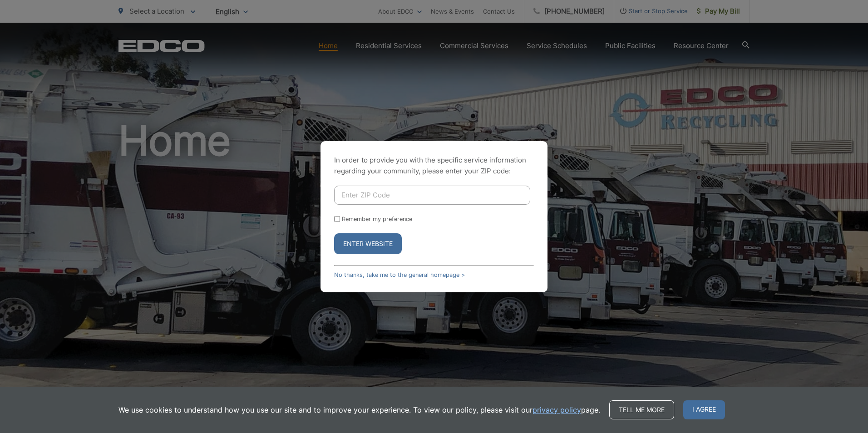  I want to click on a: No thanks, take me to the general homepage >, so click(400, 275).